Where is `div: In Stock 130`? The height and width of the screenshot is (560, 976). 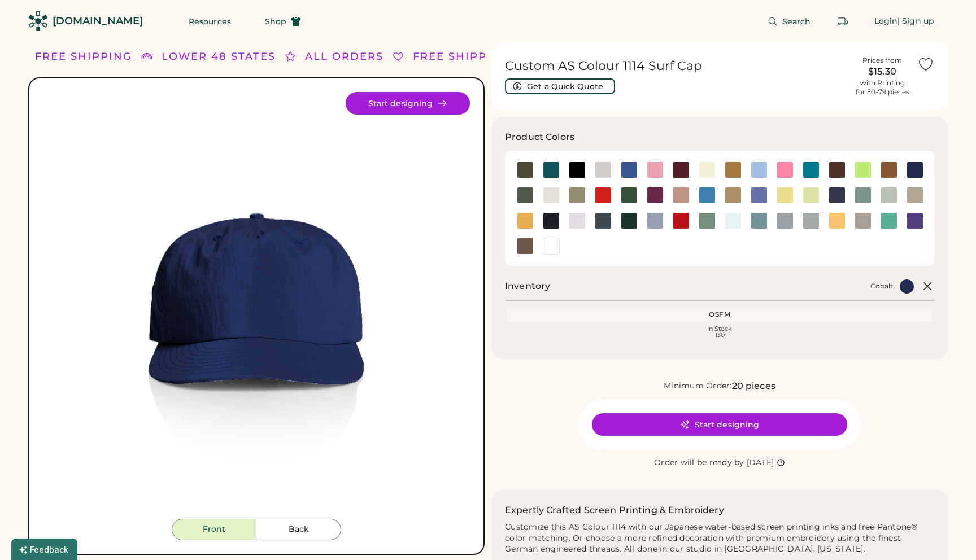
div: In Stock 130 is located at coordinates (720, 332).